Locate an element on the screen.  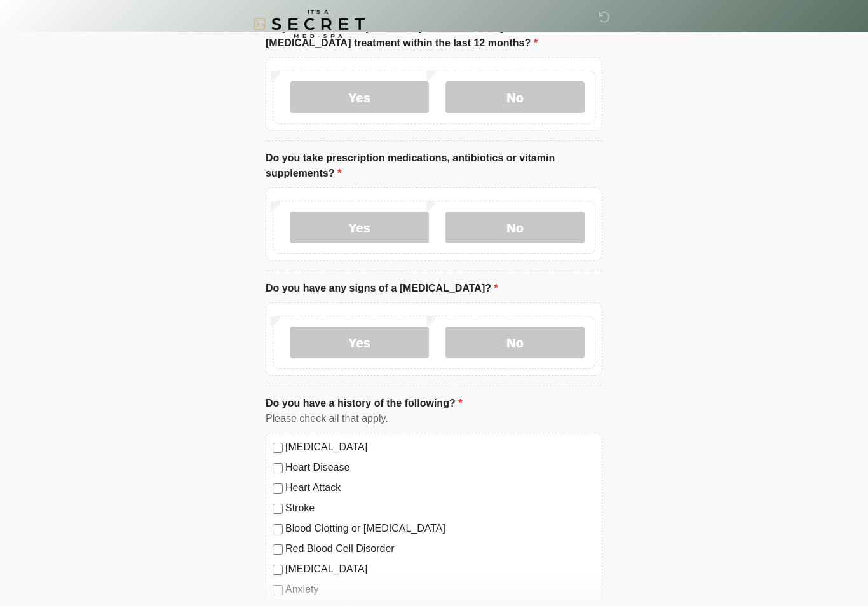
input: Heart Disease is located at coordinates (277, 468).